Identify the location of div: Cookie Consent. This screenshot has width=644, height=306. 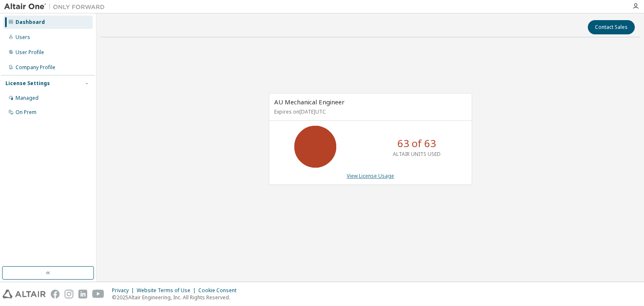
(220, 290).